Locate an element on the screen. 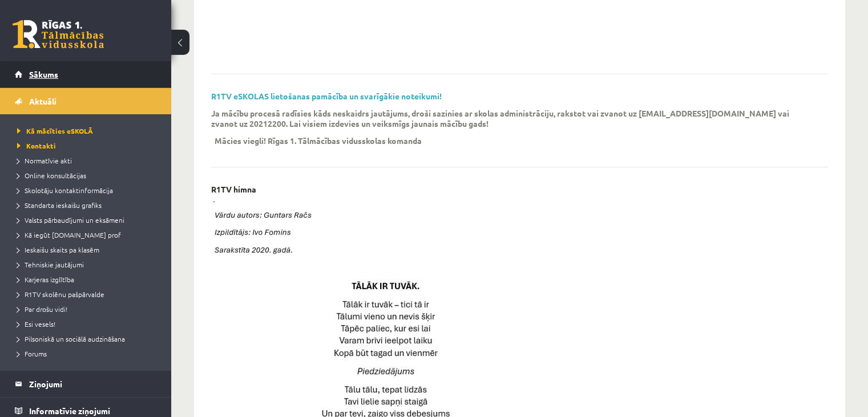 This screenshot has width=868, height=417. a: Rīgas 1. Tālmācības vidusskola is located at coordinates (58, 34).